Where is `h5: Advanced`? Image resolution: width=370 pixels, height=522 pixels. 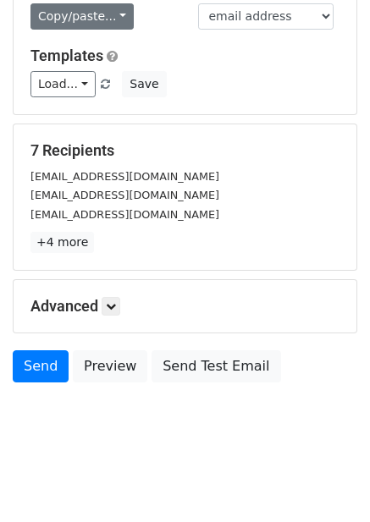
h5: Advanced is located at coordinates (184, 306).